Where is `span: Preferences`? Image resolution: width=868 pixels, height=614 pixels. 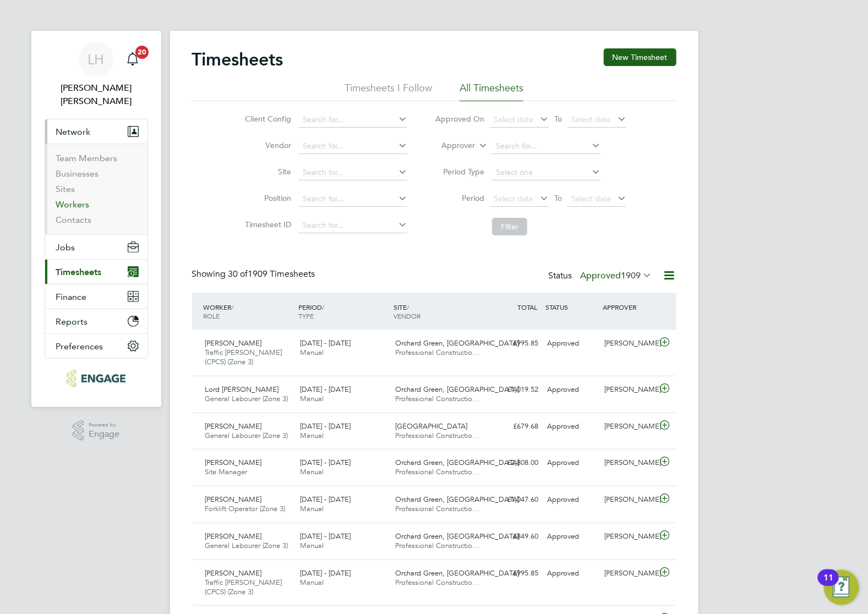 span: Preferences is located at coordinates (80, 346).